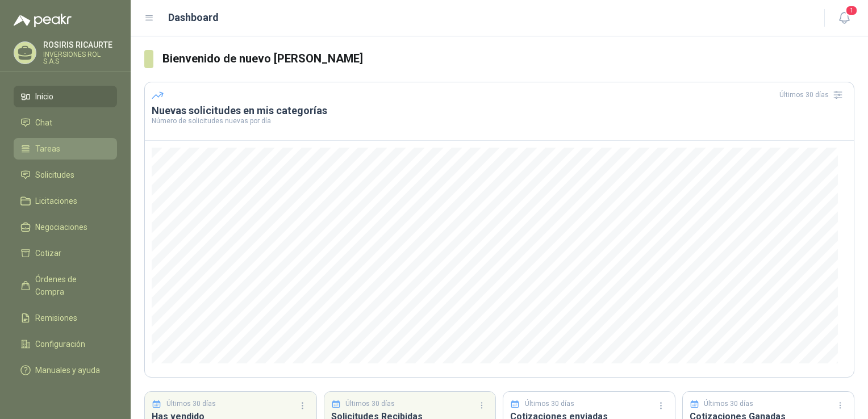 The height and width of the screenshot is (419, 868). What do you see at coordinates (193, 17) in the screenshot?
I see `h1: Dashboard` at bounding box center [193, 17].